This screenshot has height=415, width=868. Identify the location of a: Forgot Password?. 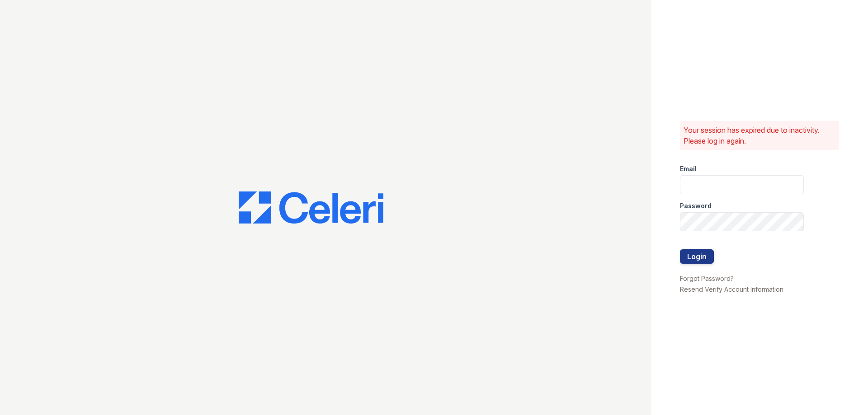
(707, 278).